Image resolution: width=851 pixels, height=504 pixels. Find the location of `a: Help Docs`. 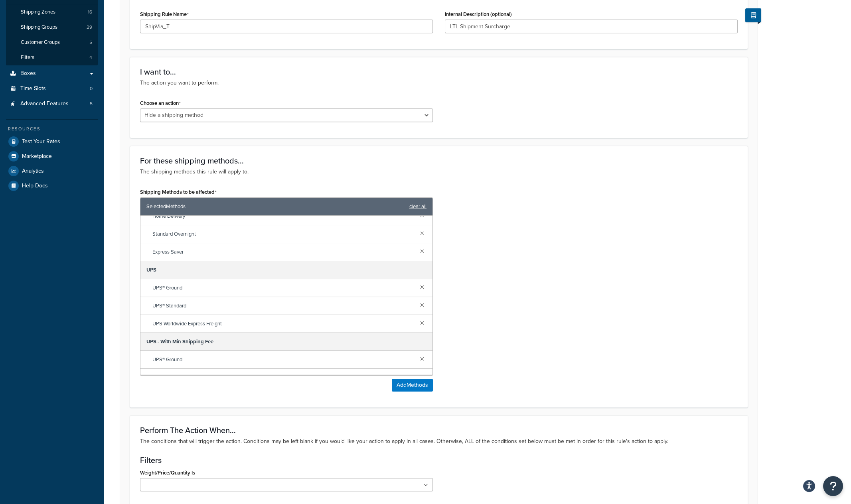

a: Help Docs is located at coordinates (52, 186).